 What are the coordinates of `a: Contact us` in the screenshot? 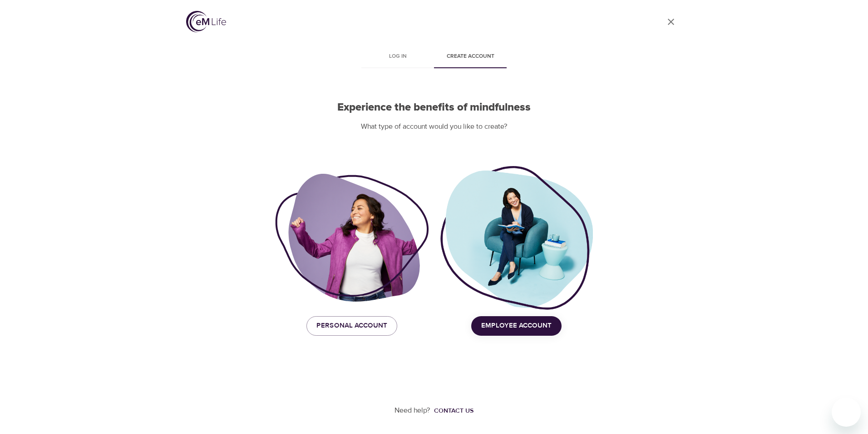 It's located at (452, 410).